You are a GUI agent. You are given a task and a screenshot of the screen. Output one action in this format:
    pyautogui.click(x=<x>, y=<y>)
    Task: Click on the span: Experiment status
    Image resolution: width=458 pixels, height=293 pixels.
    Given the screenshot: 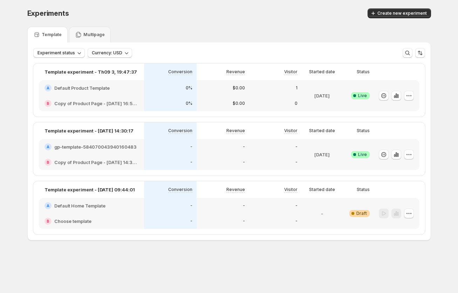 What is the action you would take?
    pyautogui.click(x=56, y=53)
    